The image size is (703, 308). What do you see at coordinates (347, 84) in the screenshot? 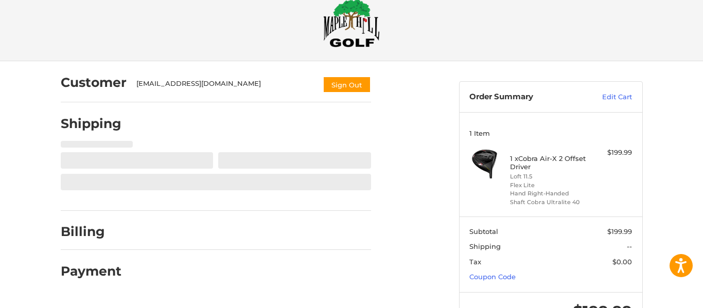
I see `button: Sign Out` at bounding box center [347, 84].